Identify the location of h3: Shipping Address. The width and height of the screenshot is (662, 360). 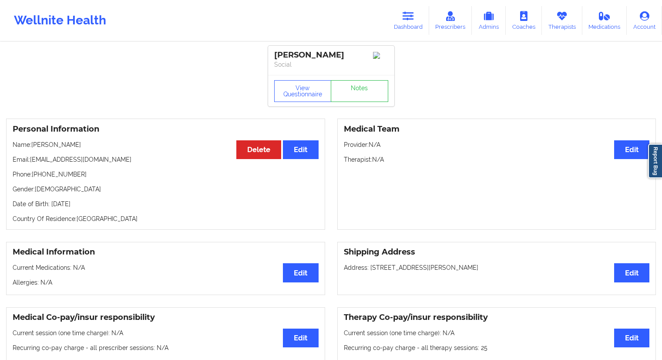
(497, 252).